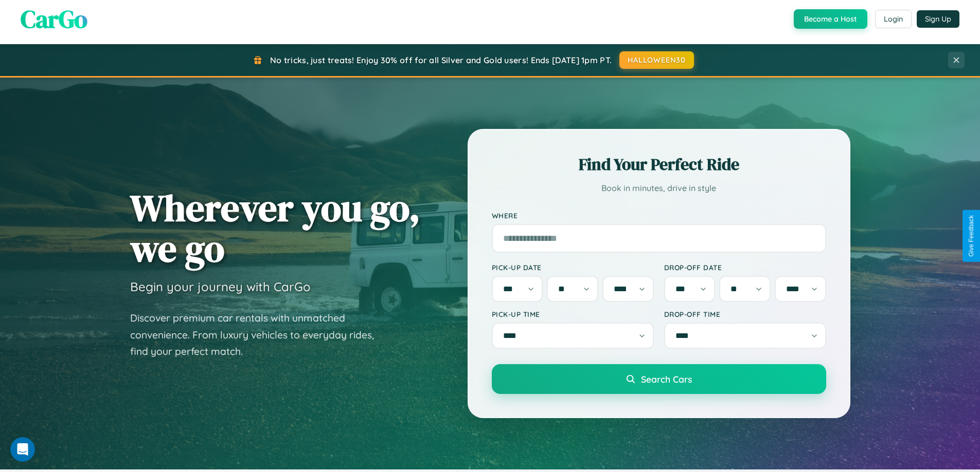 The image size is (980, 472). I want to click on div: Give Feedback, so click(972, 236).